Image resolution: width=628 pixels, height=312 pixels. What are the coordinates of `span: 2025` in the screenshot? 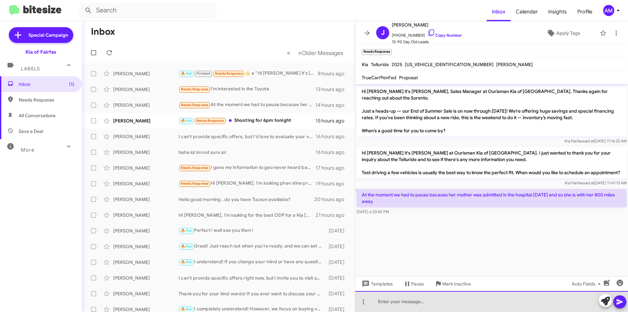 It's located at (397, 64).